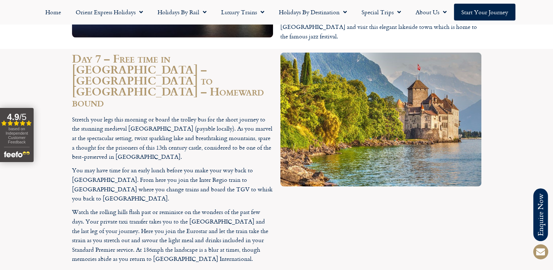 Image resolution: width=553 pixels, height=270 pixels. Describe the element at coordinates (182, 12) in the screenshot. I see `a: Holidays by Rail` at that location.